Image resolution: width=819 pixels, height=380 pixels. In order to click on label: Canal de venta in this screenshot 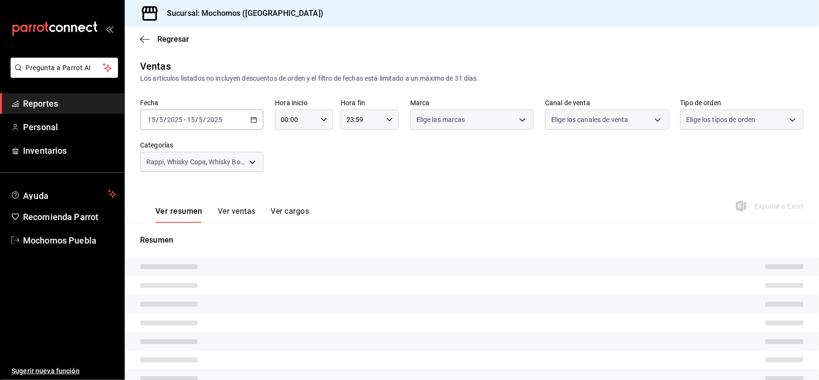, I will do `click(606, 103)`.